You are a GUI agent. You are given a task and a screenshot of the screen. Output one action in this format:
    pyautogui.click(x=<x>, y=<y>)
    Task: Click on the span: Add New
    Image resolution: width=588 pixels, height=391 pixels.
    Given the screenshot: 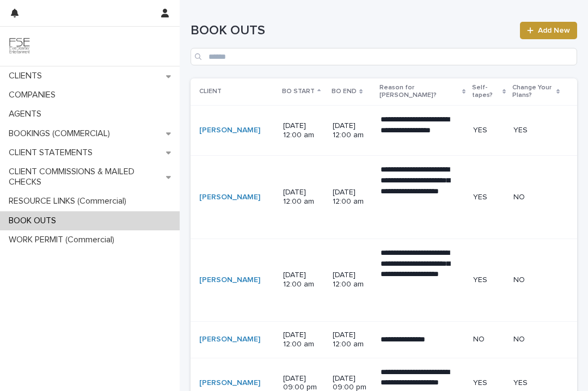 What is the action you would take?
    pyautogui.click(x=553, y=30)
    